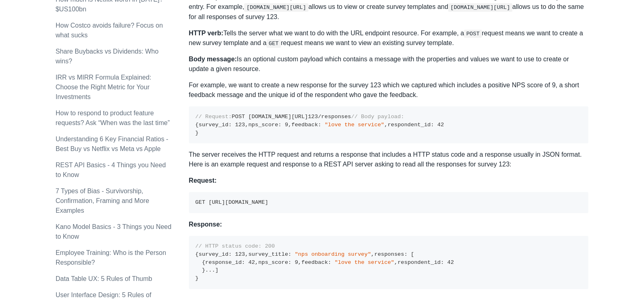 This screenshot has height=300, width=644. Describe the element at coordinates (111, 170) in the screenshot. I see `a: REST API Basics - 4 Things you Need to Know` at that location.